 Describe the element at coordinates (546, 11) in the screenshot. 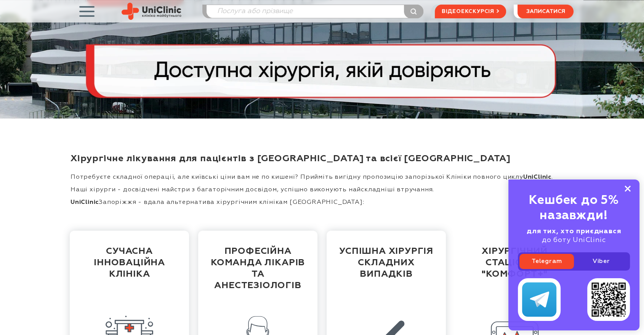

I see `span: записатися` at that location.